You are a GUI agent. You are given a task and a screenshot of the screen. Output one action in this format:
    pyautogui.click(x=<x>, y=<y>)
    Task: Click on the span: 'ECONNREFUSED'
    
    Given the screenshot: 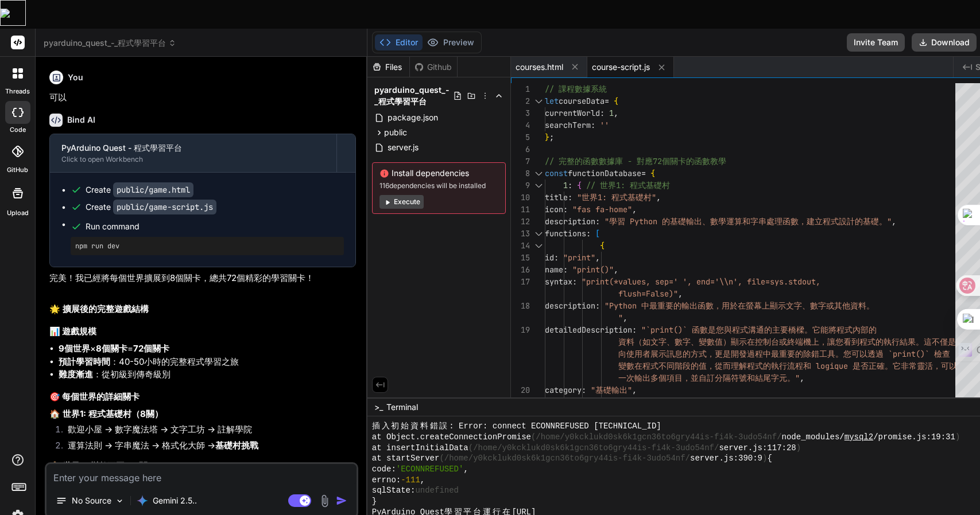 What is the action you would take?
    pyautogui.click(x=430, y=469)
    